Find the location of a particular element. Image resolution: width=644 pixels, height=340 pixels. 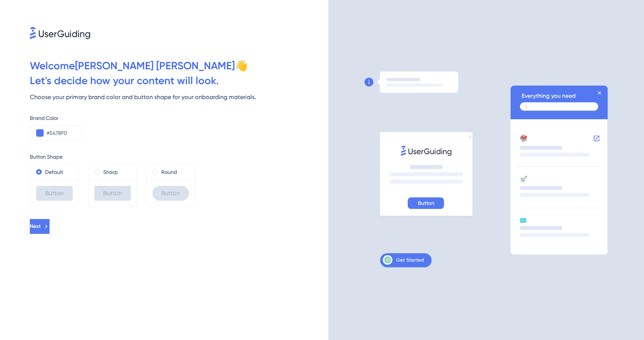

label: Default is located at coordinates (54, 172).